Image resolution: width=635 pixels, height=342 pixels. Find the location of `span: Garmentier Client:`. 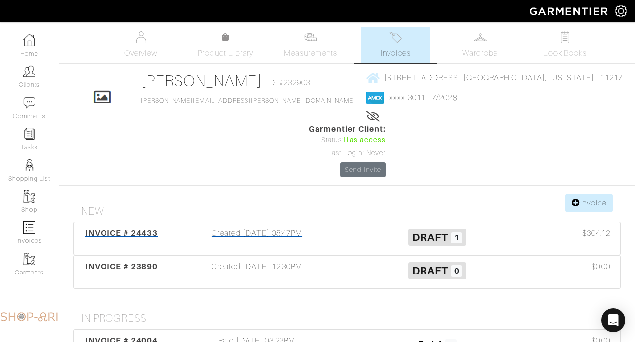

span: Garmentier Client: is located at coordinates (347, 129).